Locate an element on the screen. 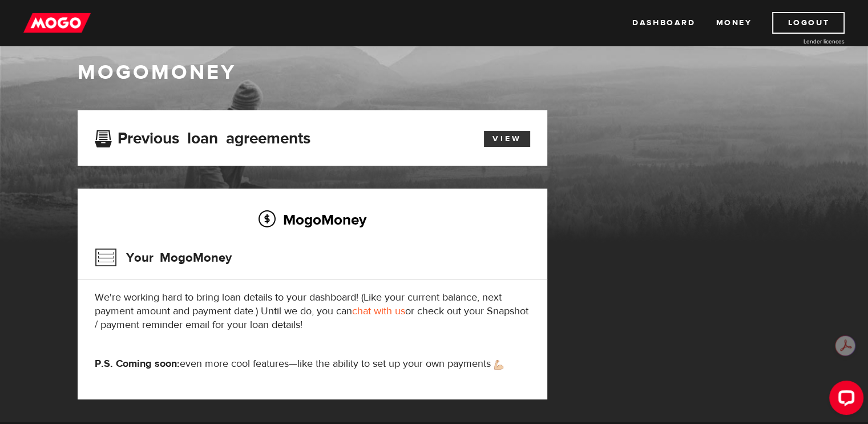 The width and height of the screenshot is (868, 424). h3: Previous loan agreements is located at coordinates (203, 137).